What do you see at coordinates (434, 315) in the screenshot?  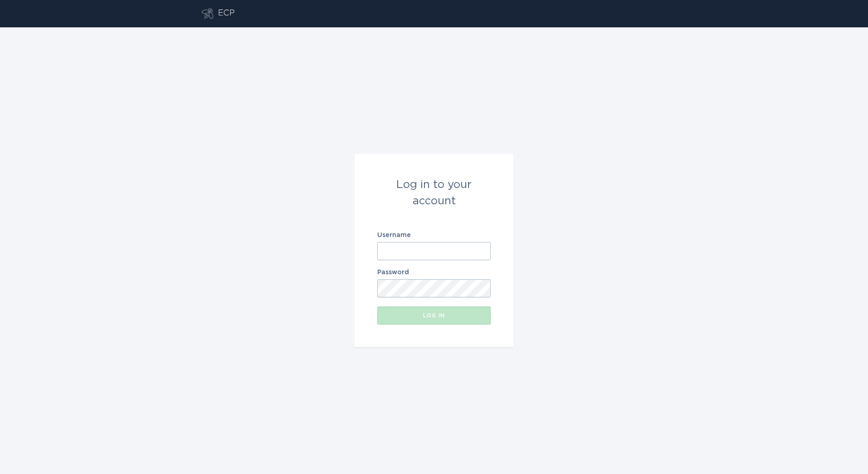 I see `div: Log in` at bounding box center [434, 315].